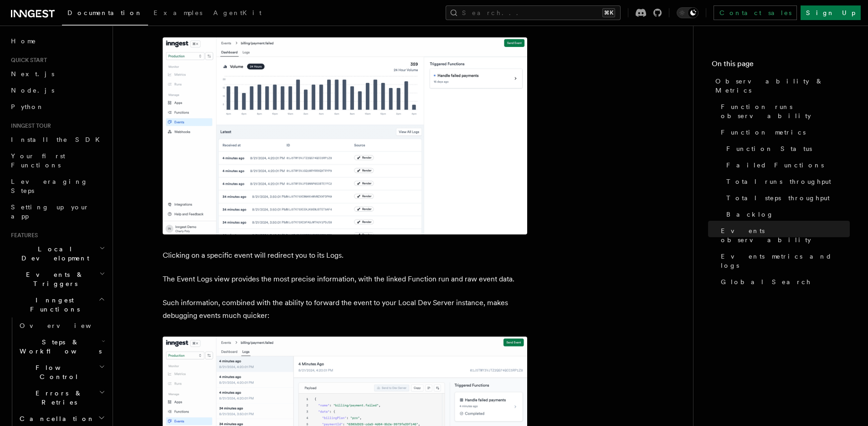 The height and width of the screenshot is (426, 868). What do you see at coordinates (49, 186) in the screenshot?
I see `span: Leveraging Steps` at bounding box center [49, 186].